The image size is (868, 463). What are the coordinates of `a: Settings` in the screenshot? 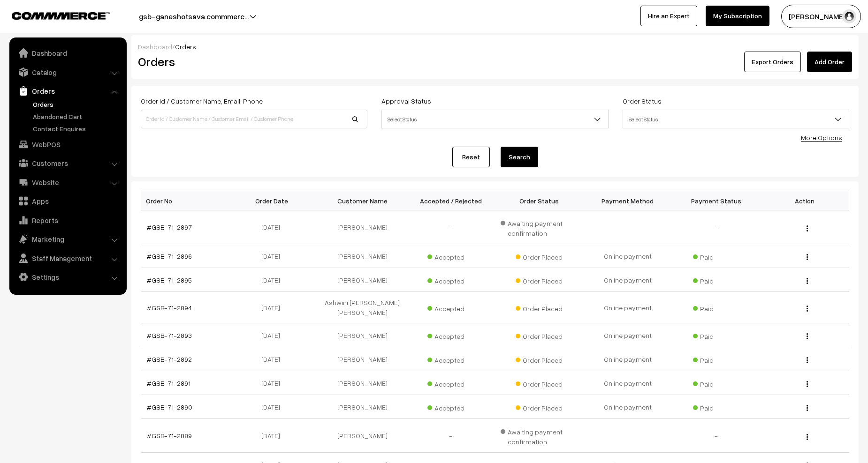 It's located at (68, 277).